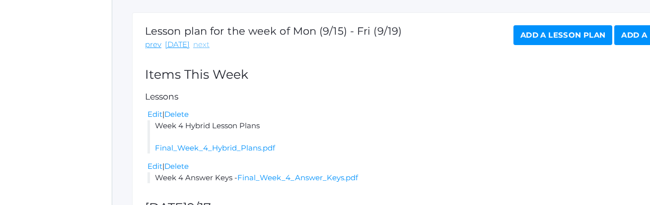  I want to click on h1: Lesson plan for the week of Mon (9/15) - Fri (9/19), so click(273, 31).